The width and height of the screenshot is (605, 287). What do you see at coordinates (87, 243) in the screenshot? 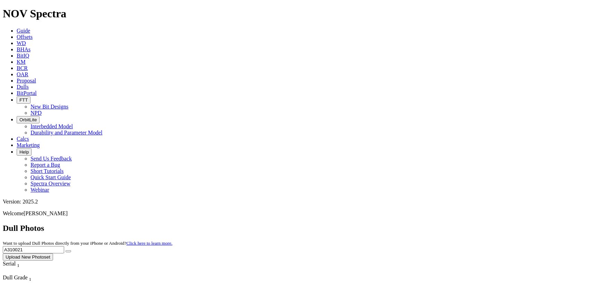
I see `small: Want to upload Dull Photos directly from your iPhone or Android?` at bounding box center [87, 243].